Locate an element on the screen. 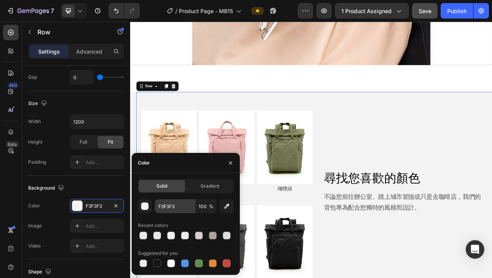 The height and width of the screenshot is (278, 492). p: 7 is located at coordinates (52, 11).